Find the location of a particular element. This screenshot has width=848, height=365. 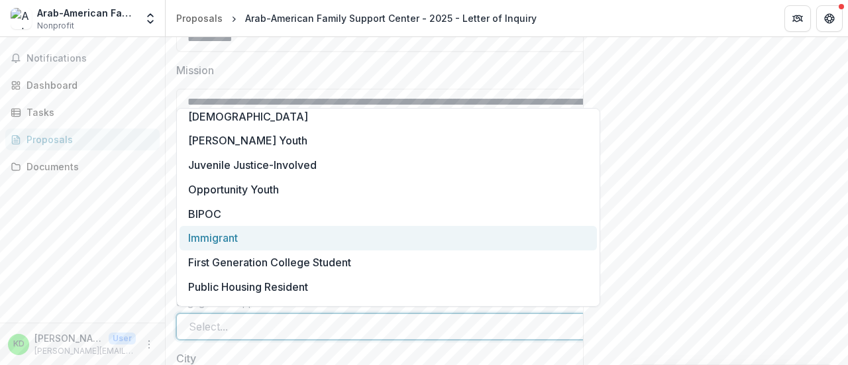

p: User is located at coordinates (122, 339).